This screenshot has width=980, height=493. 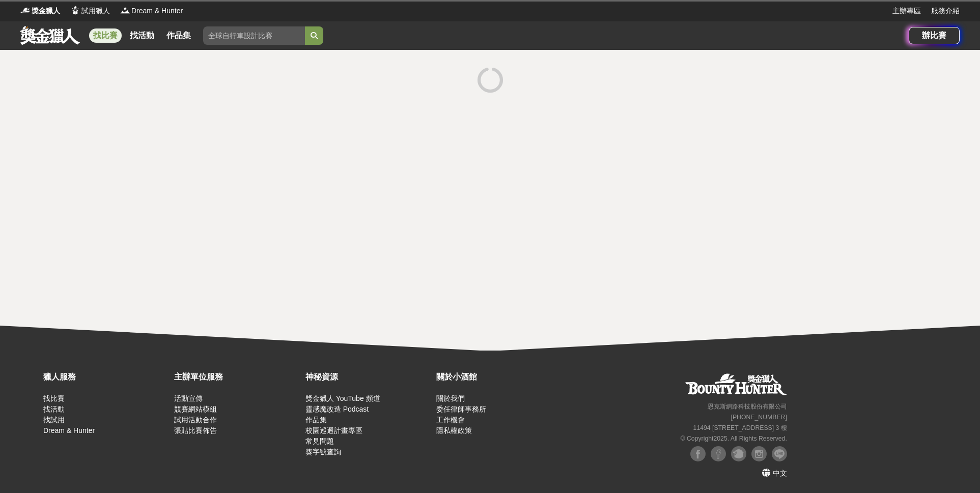 I want to click on a: Dream & Hunter, so click(x=69, y=431).